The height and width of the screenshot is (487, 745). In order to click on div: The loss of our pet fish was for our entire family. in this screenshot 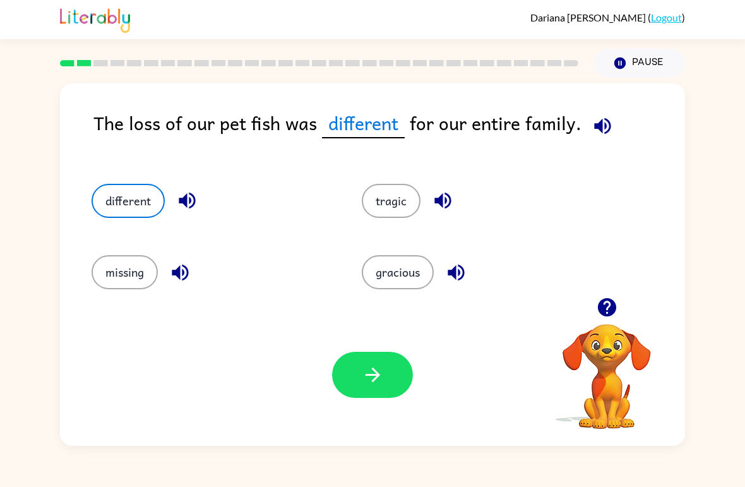, I will do `click(389, 133)`.